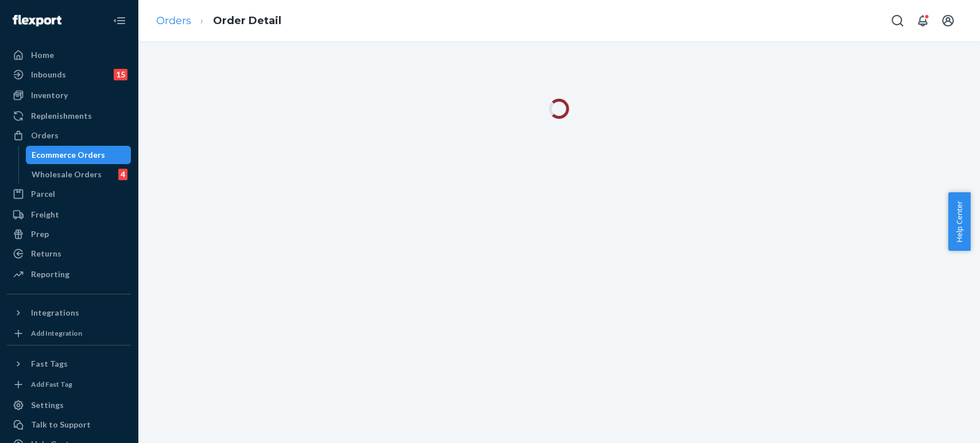 The width and height of the screenshot is (980, 443). Describe the element at coordinates (69, 274) in the screenshot. I see `a: Reporting` at that location.